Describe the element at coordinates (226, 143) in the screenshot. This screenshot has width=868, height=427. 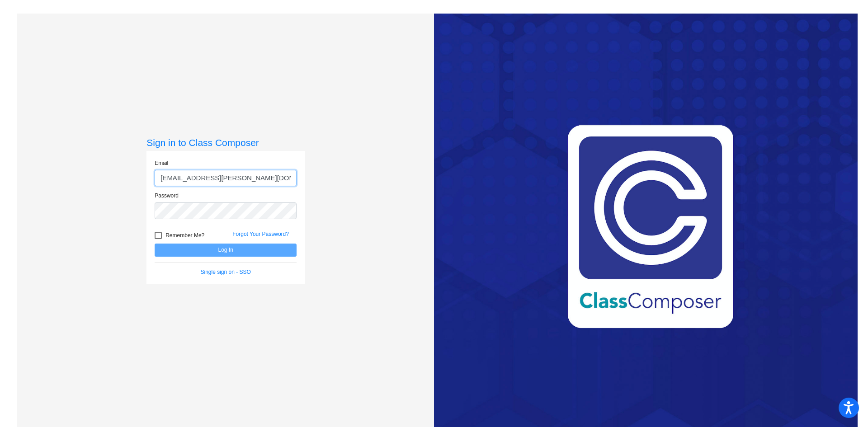
I see `h3: Sign in to Class Composer` at that location.